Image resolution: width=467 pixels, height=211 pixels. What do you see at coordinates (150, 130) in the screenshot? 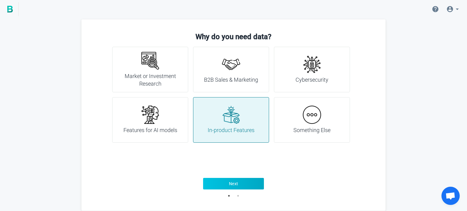
I see `h4: Features for AI models` at bounding box center [150, 130].